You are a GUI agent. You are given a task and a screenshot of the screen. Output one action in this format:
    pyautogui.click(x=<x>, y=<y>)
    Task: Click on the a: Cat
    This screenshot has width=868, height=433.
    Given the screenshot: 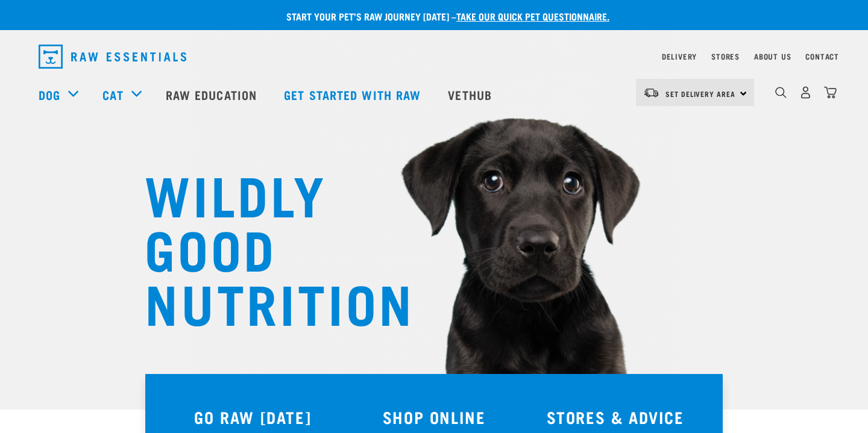 What is the action you would take?
    pyautogui.click(x=113, y=95)
    